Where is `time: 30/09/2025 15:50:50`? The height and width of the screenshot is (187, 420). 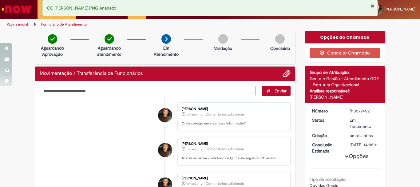
time: 30/09/2025 15:50:50 is located at coordinates (192, 149).